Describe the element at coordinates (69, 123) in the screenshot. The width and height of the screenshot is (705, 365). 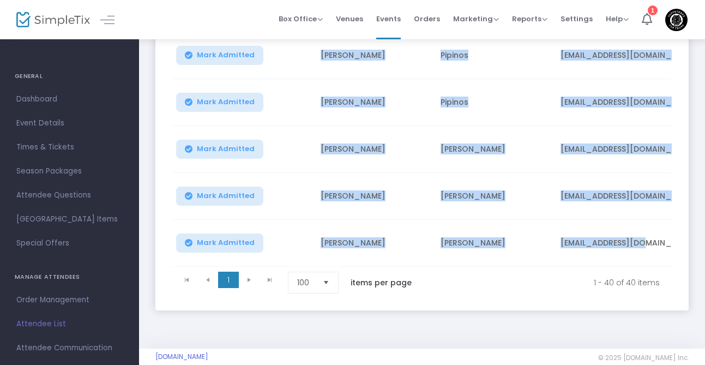
I see `span: Event Details` at that location.